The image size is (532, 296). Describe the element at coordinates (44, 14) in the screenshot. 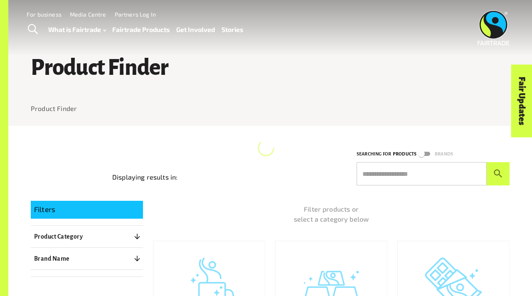

I see `a: For business` at that location.